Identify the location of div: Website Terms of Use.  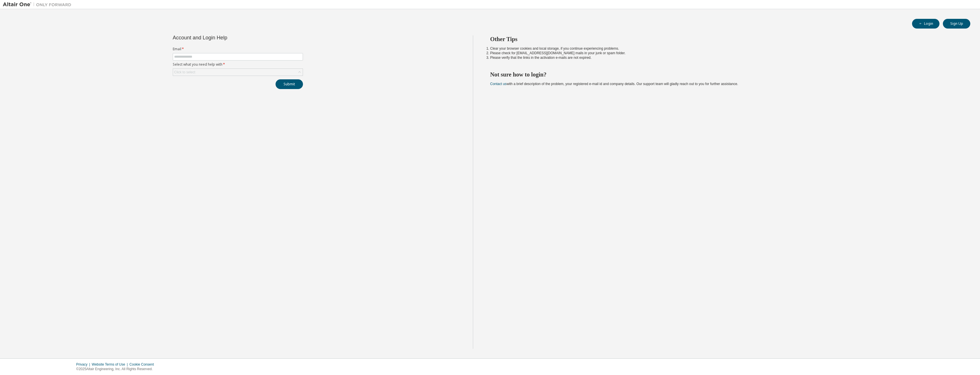
(110, 364).